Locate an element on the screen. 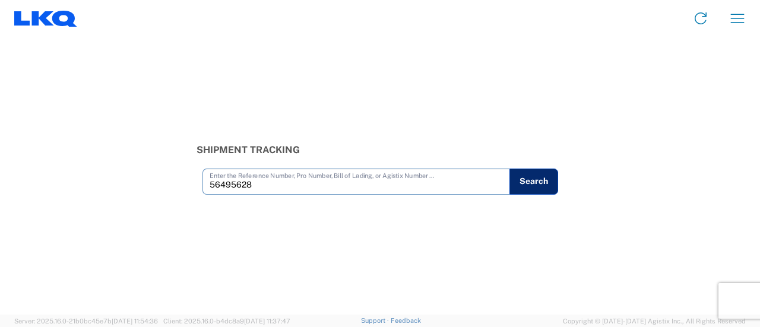 The image size is (760, 327). button: Search is located at coordinates (534, 182).